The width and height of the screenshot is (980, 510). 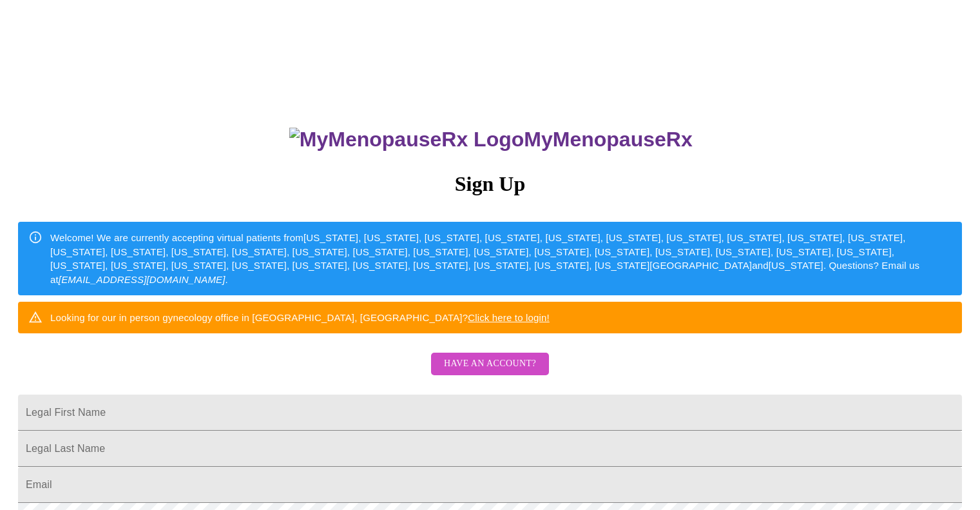 I want to click on a: Click here to login!, so click(x=509, y=318).